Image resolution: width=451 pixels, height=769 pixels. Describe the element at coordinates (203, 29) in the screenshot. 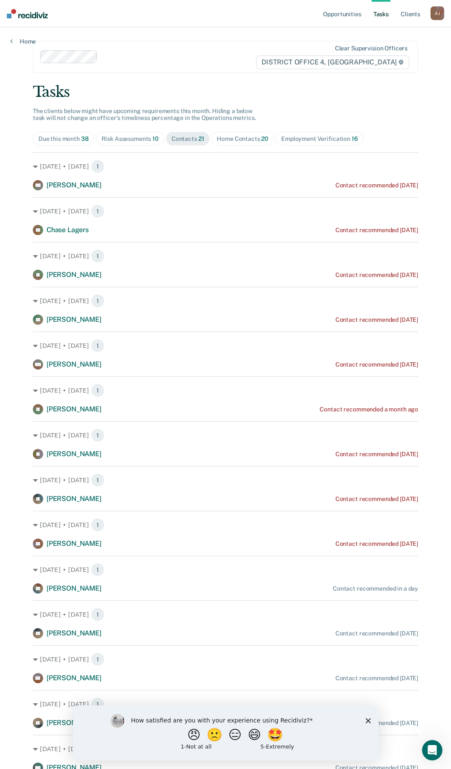

I see `button: 5` at that location.